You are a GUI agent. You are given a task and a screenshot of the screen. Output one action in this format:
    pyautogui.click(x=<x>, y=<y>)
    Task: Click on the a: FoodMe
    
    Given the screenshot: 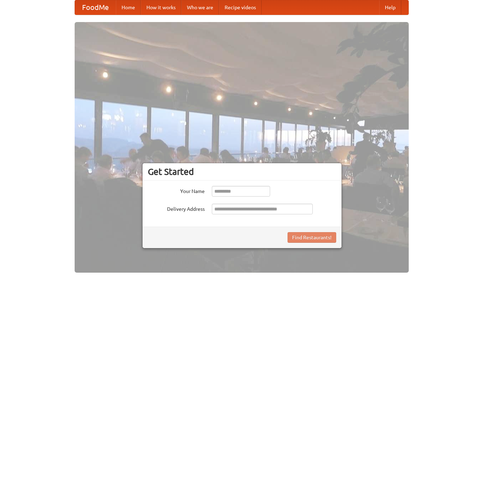 What is the action you would take?
    pyautogui.click(x=95, y=7)
    